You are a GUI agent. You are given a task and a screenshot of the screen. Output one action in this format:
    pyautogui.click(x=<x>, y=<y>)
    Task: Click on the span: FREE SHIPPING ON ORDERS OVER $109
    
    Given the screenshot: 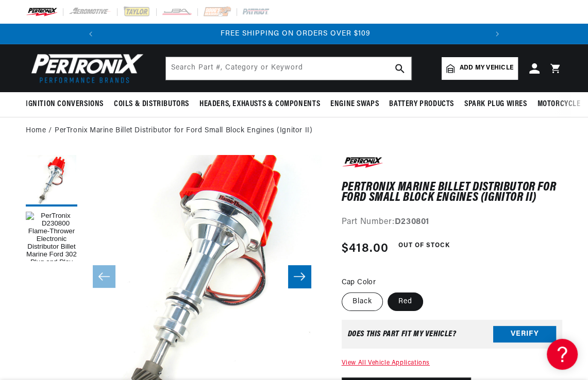 What is the action you would take?
    pyautogui.click(x=295, y=34)
    